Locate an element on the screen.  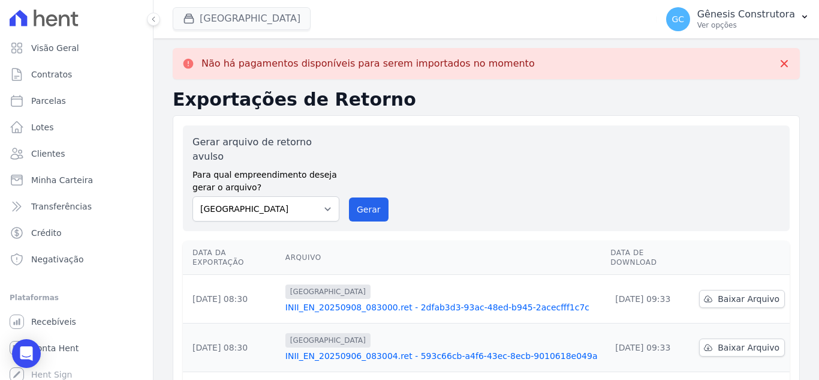
a: Crédito is located at coordinates (76, 233).